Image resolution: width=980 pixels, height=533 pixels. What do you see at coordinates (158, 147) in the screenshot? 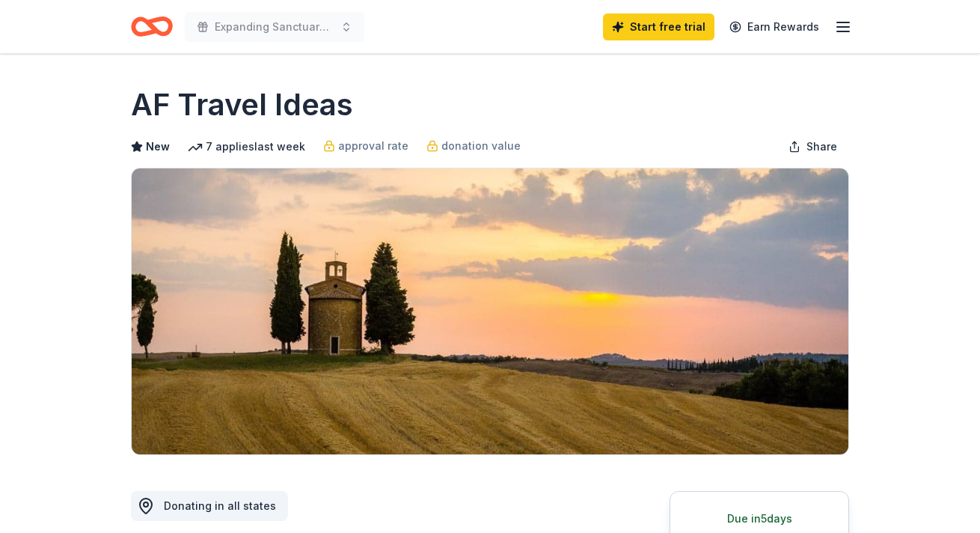
I see `span: New` at bounding box center [158, 147].